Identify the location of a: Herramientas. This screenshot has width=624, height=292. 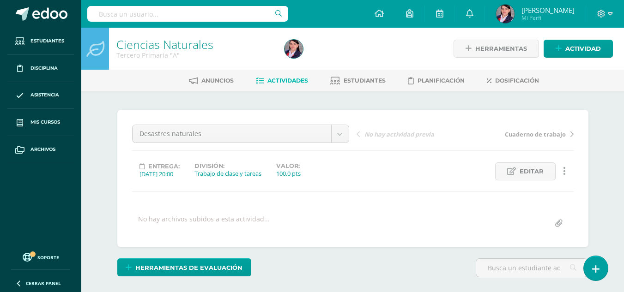
(496, 48).